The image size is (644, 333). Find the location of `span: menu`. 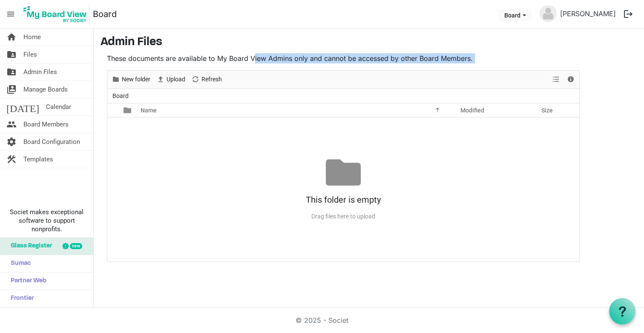

span: menu is located at coordinates (10, 14).